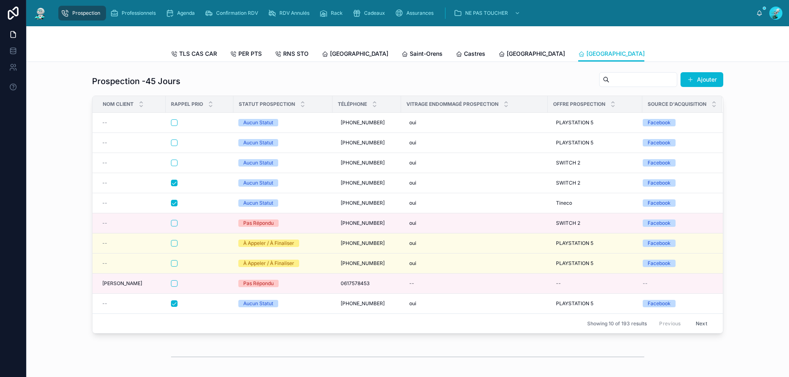 The image size is (789, 377). Describe the element at coordinates (474, 54) in the screenshot. I see `span: Castres` at that location.